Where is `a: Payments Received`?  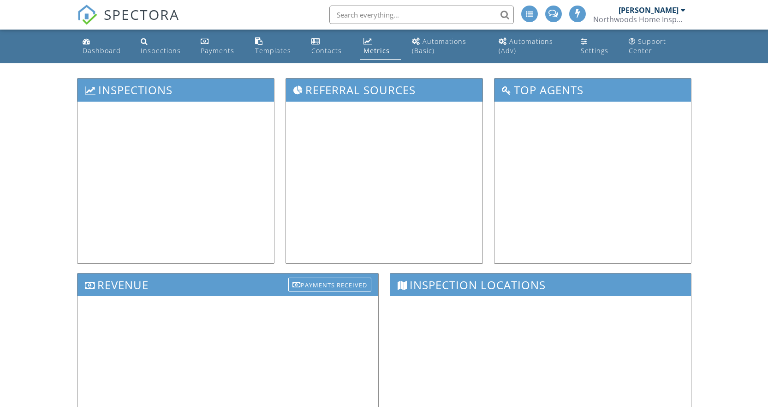
a: Payments Received is located at coordinates (330, 283).